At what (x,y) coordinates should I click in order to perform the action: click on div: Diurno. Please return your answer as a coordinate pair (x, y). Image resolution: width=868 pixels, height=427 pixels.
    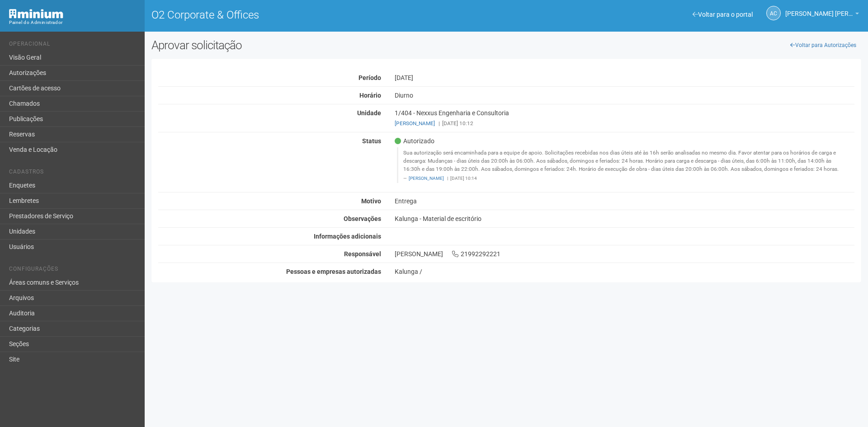
    Looking at the image, I should click on (624, 96).